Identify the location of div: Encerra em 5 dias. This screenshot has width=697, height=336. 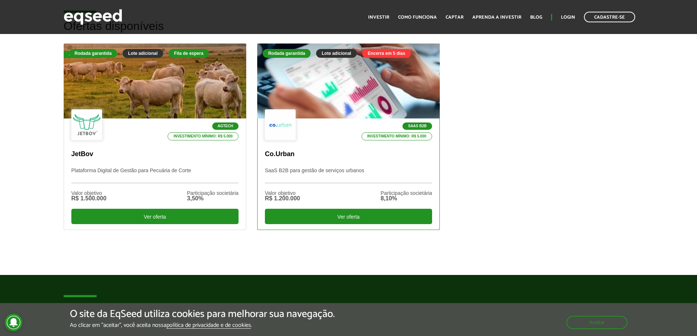
(386, 53).